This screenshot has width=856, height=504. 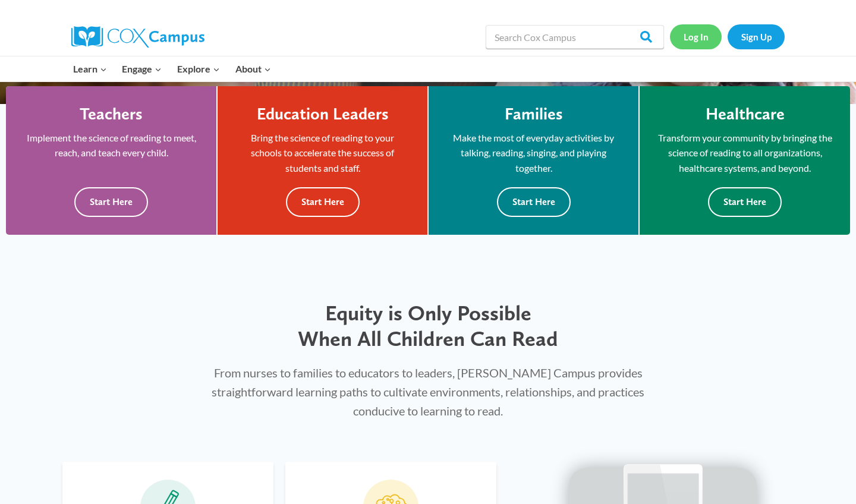 What do you see at coordinates (575, 37) in the screenshot?
I see `input: Search Cox Campus` at bounding box center [575, 37].